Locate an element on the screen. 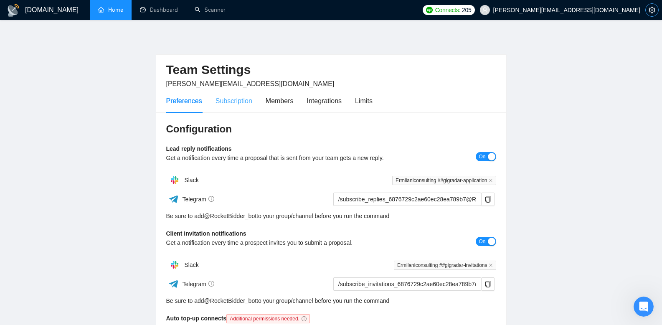 The height and width of the screenshot is (325, 662). span: Ermilaniconsulting ##gigradar-application is located at coordinates (444, 180).